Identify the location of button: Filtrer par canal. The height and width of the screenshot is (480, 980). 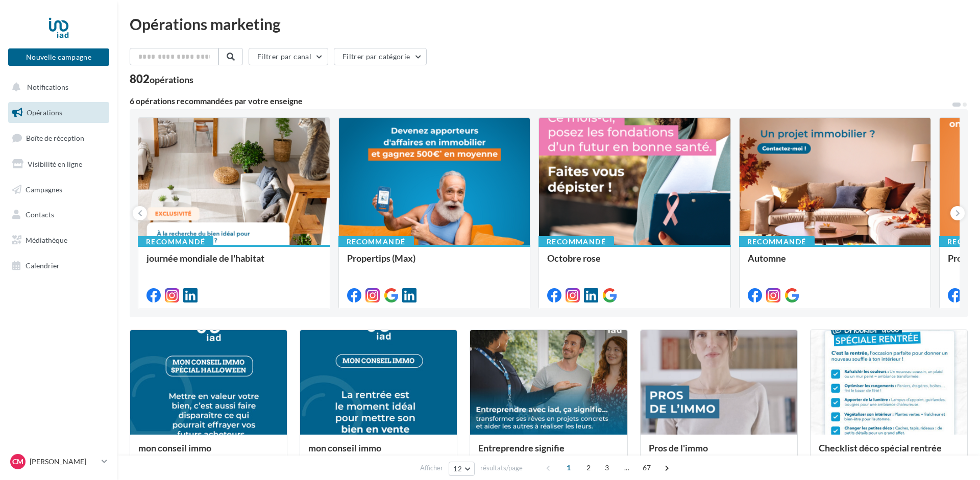
(288, 57).